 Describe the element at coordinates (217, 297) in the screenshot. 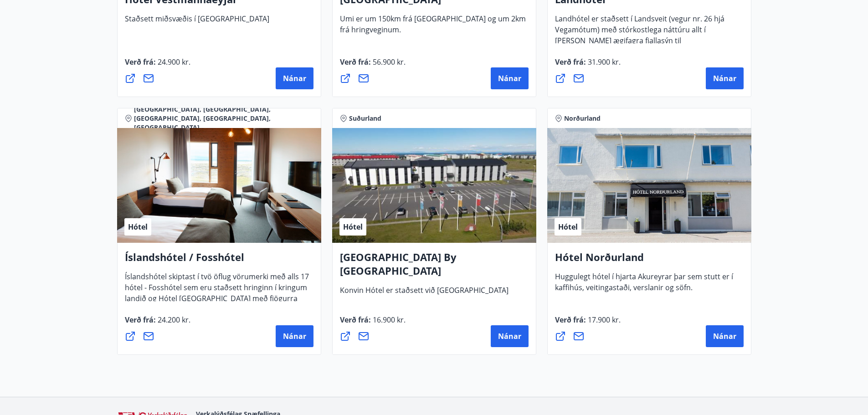

I see `span: Íslandshótel skiptast í tvö öflug vörumerki með alls 17 hótel - Fosshótel sem eru staðsett hringi...` at that location.